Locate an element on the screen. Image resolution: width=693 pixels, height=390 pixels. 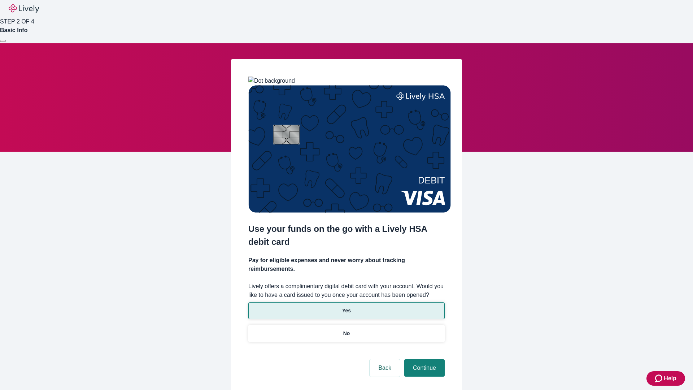
button: No is located at coordinates (346, 333).